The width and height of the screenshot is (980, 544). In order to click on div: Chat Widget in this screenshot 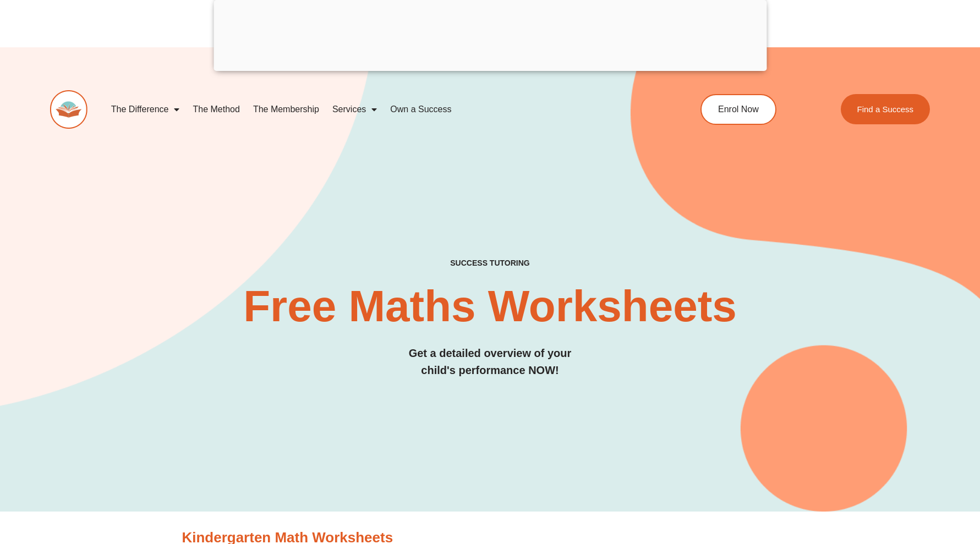, I will do `click(887, 482)`.